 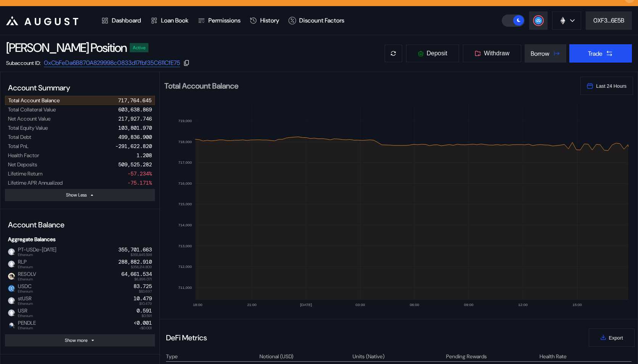 What do you see at coordinates (172, 357) in the screenshot?
I see `div: Type` at bounding box center [172, 357].